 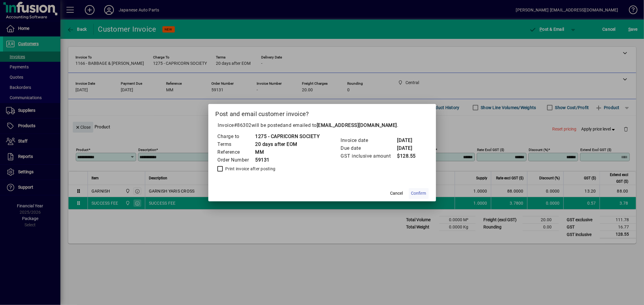 What do you see at coordinates (250, 169) in the screenshot?
I see `label: Print invoice after posting` at bounding box center [250, 169].